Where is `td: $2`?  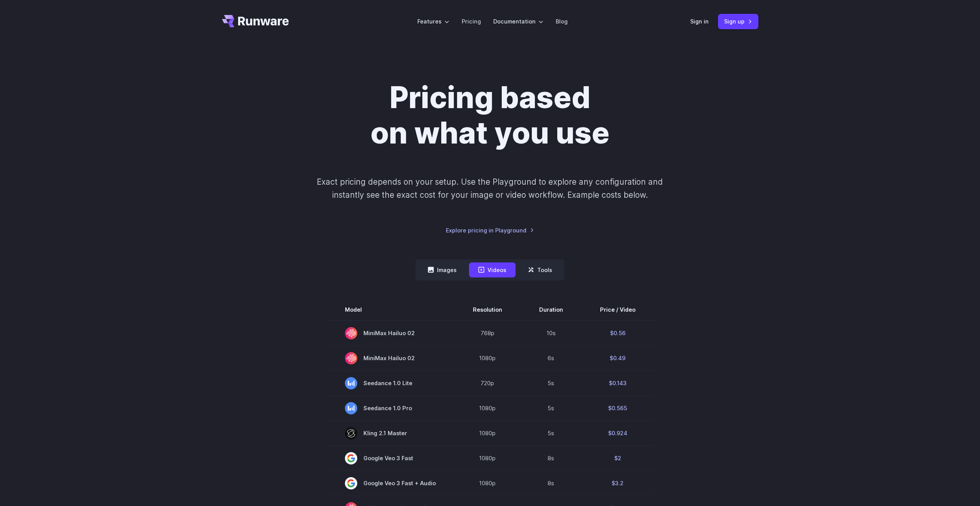
td: $2 is located at coordinates (618, 458).